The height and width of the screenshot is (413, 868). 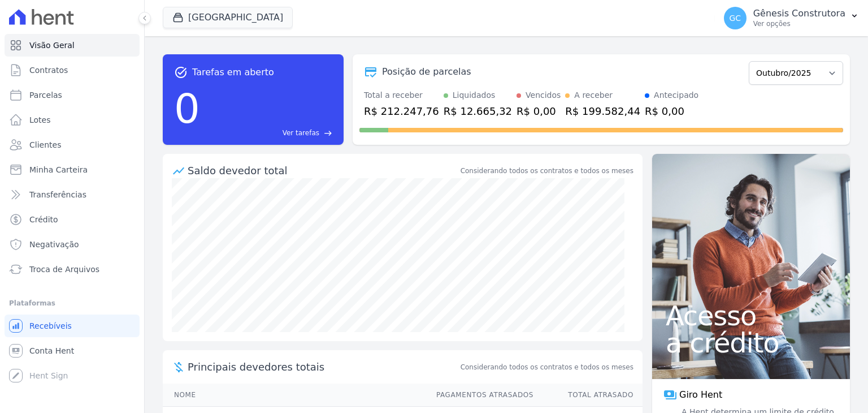 I want to click on a: Crédito, so click(x=72, y=219).